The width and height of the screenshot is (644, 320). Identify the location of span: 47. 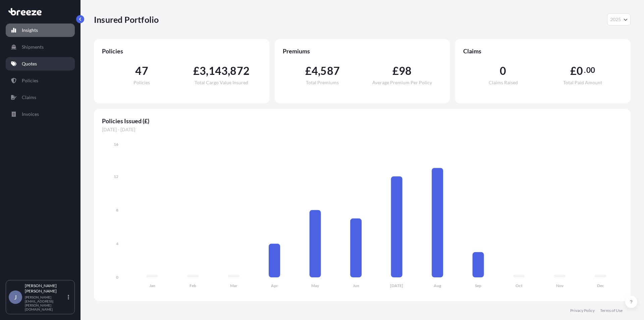
(141, 71).